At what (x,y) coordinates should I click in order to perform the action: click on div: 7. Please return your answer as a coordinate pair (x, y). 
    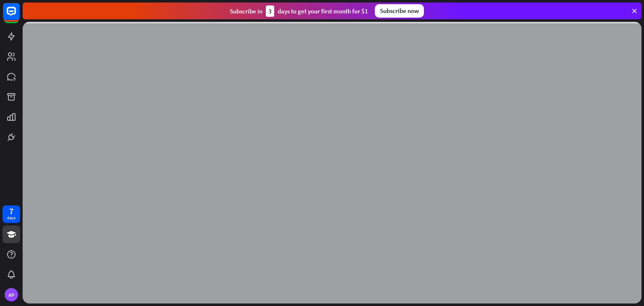
    Looking at the image, I should click on (11, 211).